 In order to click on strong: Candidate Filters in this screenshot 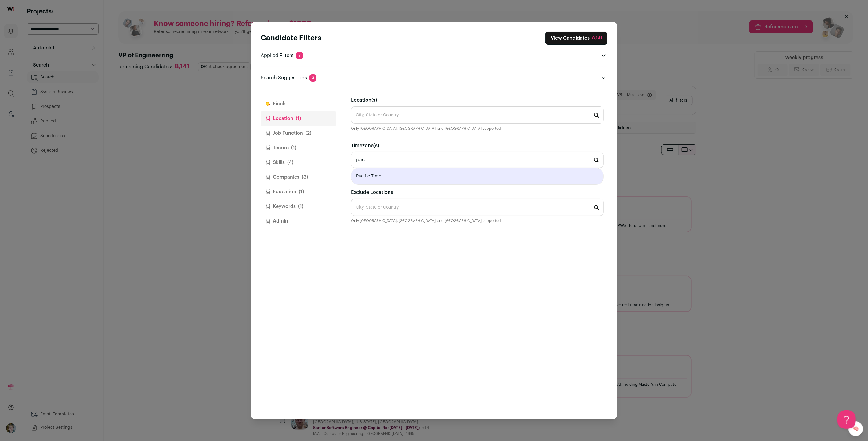, I will do `click(291, 38)`.